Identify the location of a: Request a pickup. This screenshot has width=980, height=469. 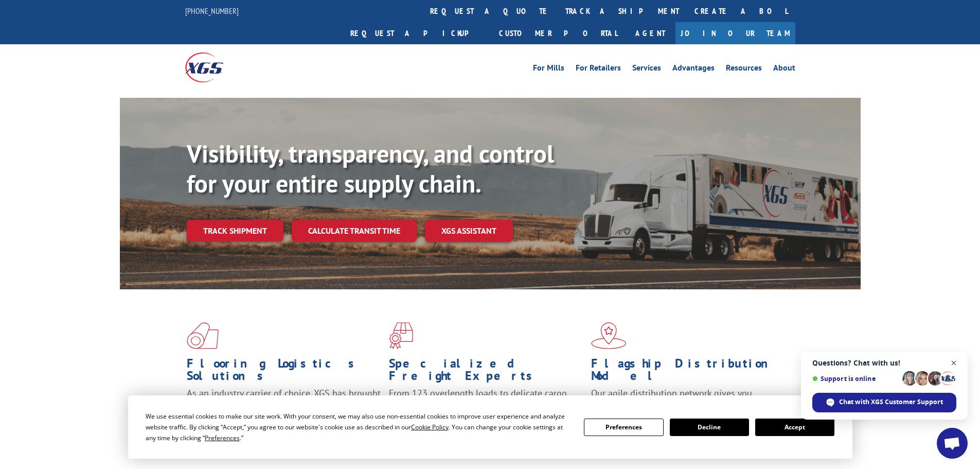
(417, 33).